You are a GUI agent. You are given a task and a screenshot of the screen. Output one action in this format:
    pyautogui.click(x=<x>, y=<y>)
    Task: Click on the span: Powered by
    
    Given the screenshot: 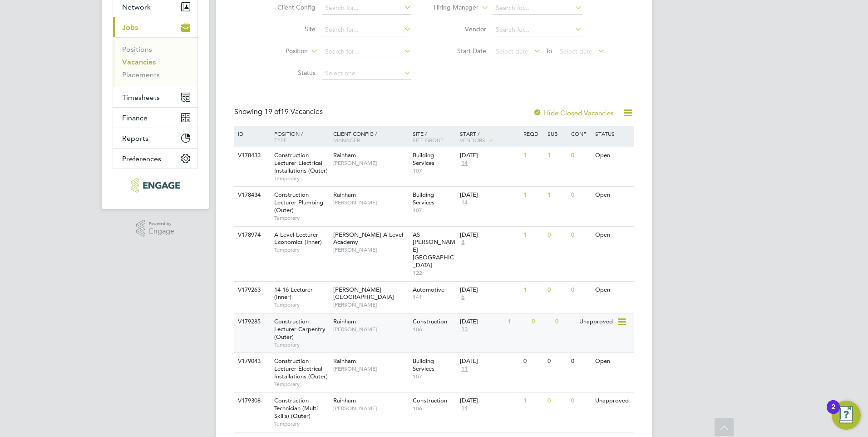 What is the action you would take?
    pyautogui.click(x=162, y=223)
    